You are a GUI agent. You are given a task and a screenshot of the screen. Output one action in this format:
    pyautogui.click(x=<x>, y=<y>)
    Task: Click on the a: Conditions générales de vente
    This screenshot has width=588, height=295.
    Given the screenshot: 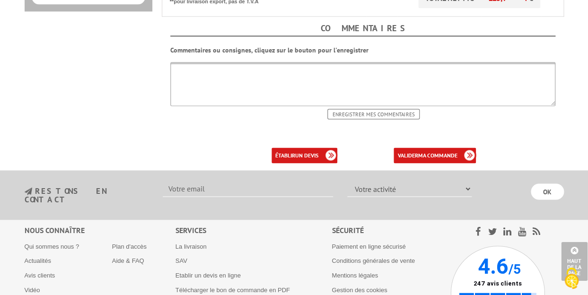 What is the action you would take?
    pyautogui.click(x=373, y=260)
    